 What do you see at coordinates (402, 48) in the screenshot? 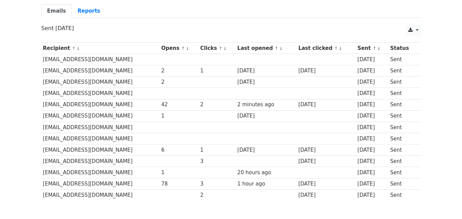
I see `th: Status` at bounding box center [402, 48].